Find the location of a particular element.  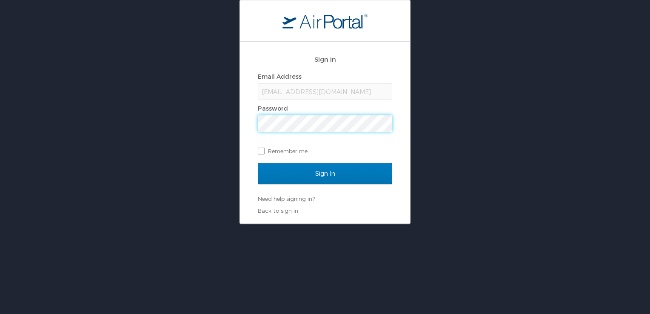

a: Need help signing in? is located at coordinates (286, 199).